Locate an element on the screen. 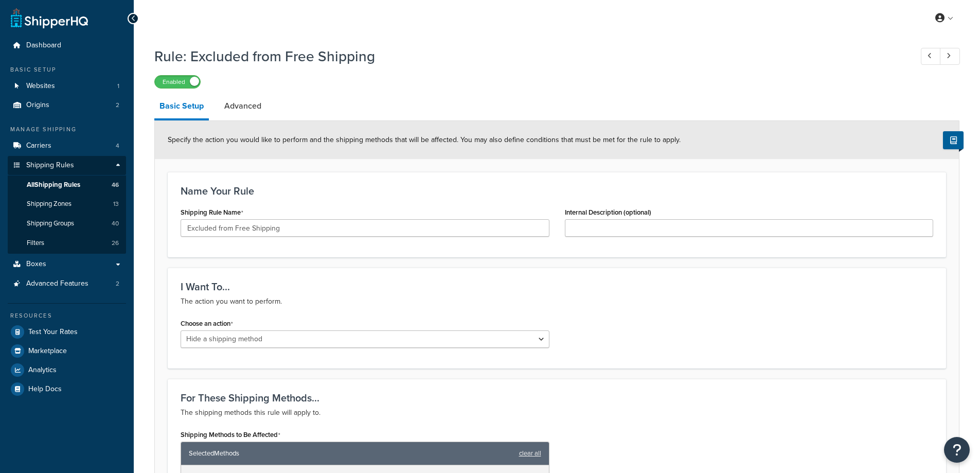  span: Filters is located at coordinates (35, 243).